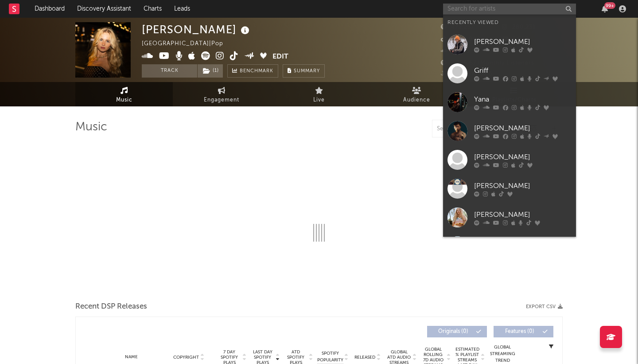  I want to click on div: 99 +, so click(610, 5).